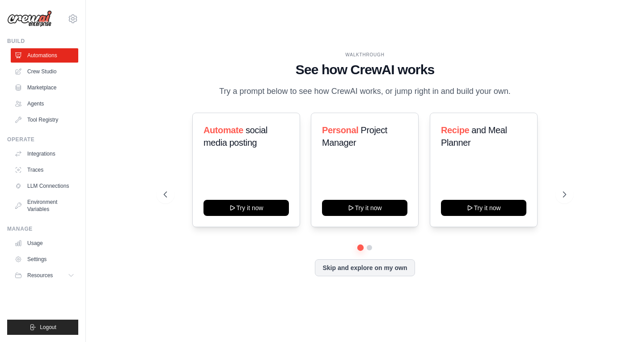  Describe the element at coordinates (45, 120) in the screenshot. I see `a: Tool Registry` at that location.